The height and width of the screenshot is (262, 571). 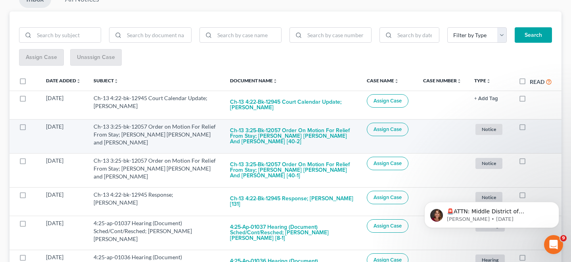 I want to click on button: Search, so click(x=533, y=35).